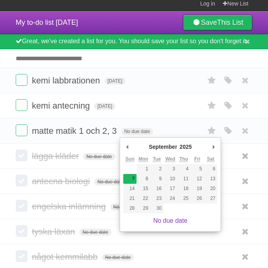  What do you see at coordinates (66, 256) in the screenshot?
I see `span: något kemmilabb` at bounding box center [66, 256].